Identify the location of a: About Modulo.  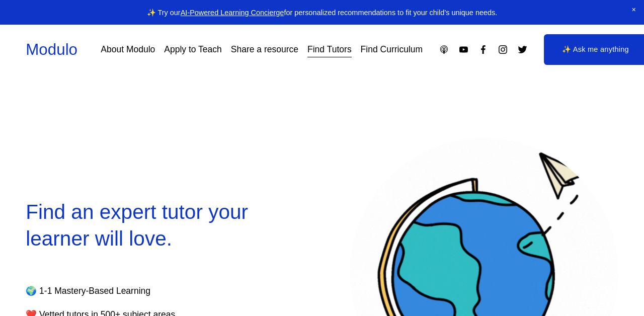
(127, 50).